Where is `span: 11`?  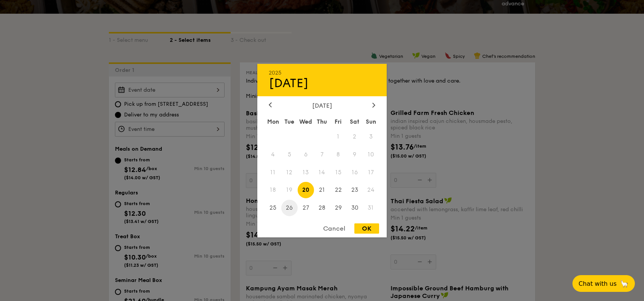
span: 11 is located at coordinates (273, 172).